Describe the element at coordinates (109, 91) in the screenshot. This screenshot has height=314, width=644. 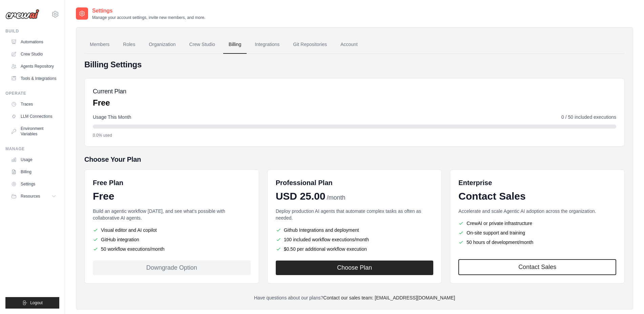
I see `h5: Current Plan` at that location.